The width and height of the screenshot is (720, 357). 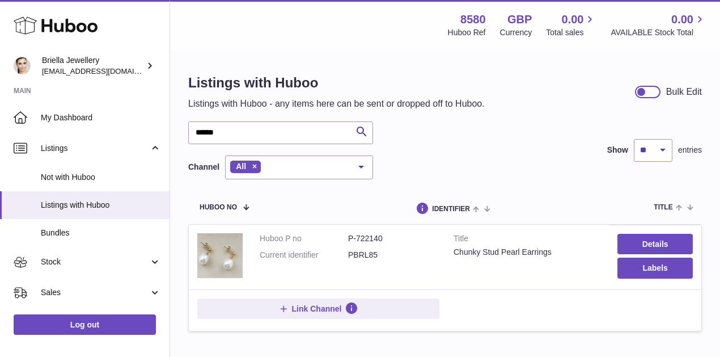 What do you see at coordinates (467, 32) in the screenshot?
I see `div: Huboo Ref` at bounding box center [467, 32].